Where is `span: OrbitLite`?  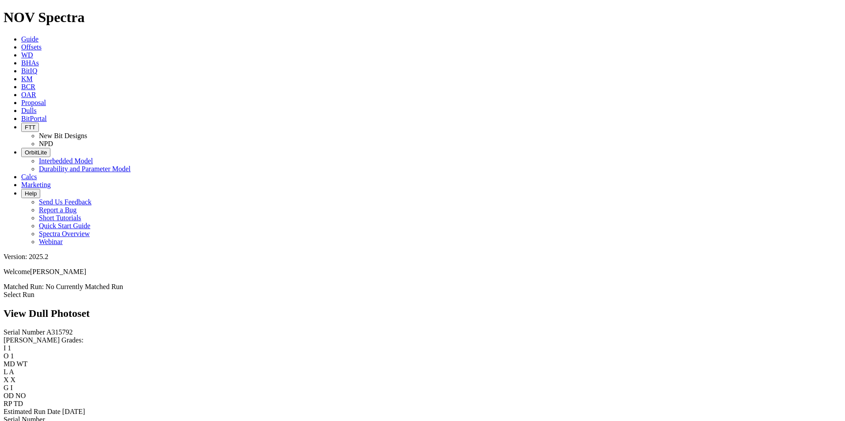
span: OrbitLite is located at coordinates (36, 152).